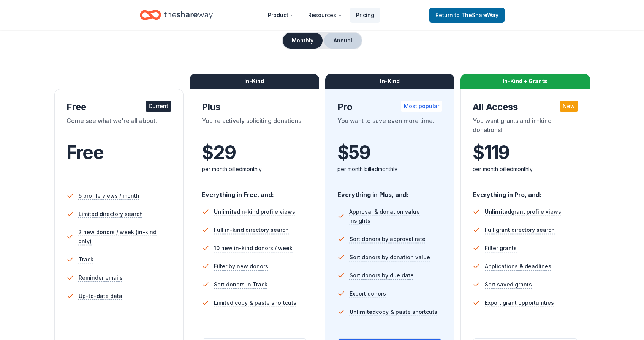 The width and height of the screenshot is (644, 340). I want to click on div: You want to save even more time., so click(390, 127).